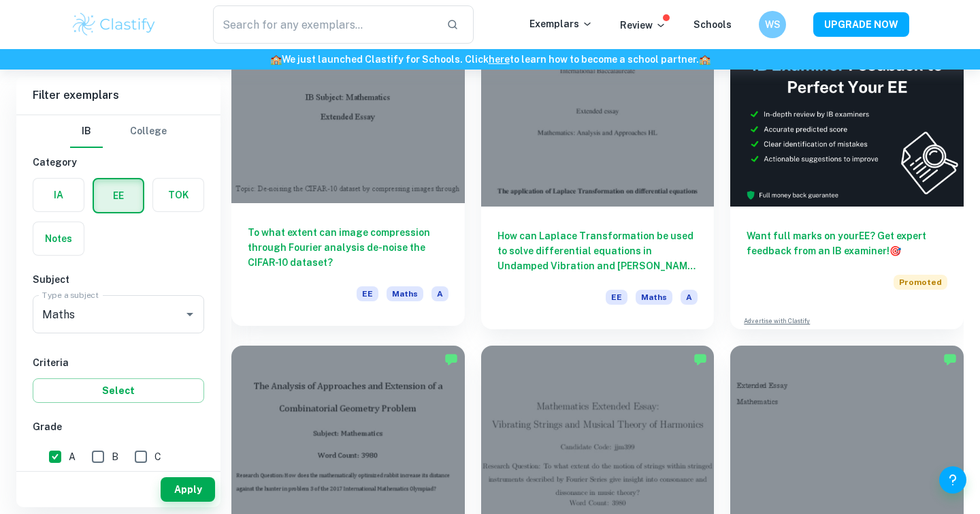  I want to click on input: Search for any exemplars..., so click(324, 25).